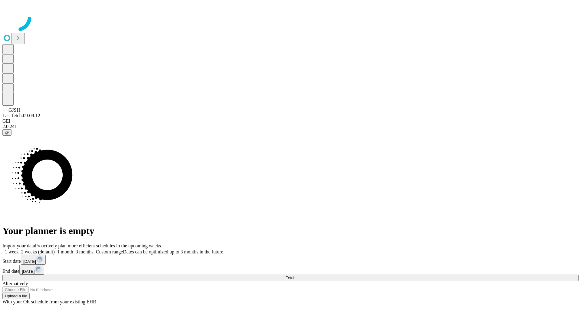 This screenshot has height=327, width=581. I want to click on span: 1 week, so click(12, 252).